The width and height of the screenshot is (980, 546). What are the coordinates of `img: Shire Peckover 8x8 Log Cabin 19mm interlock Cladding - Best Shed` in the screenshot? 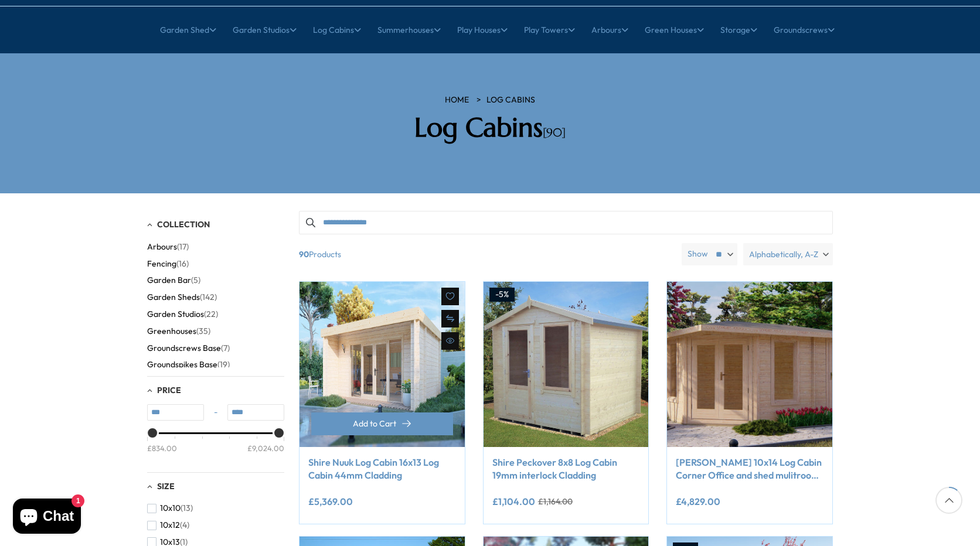 It's located at (567, 365).